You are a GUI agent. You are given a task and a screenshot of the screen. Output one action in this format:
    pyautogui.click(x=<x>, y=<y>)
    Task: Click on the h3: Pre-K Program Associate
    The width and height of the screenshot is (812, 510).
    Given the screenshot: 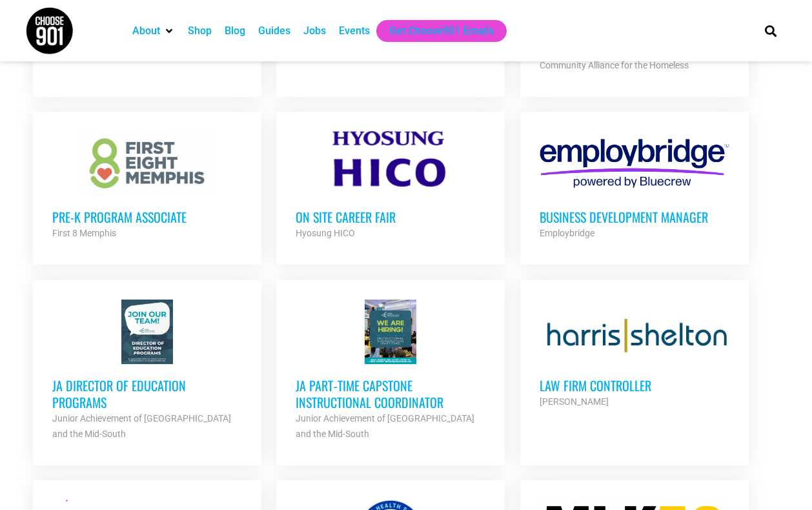 What is the action you would take?
    pyautogui.click(x=147, y=217)
    